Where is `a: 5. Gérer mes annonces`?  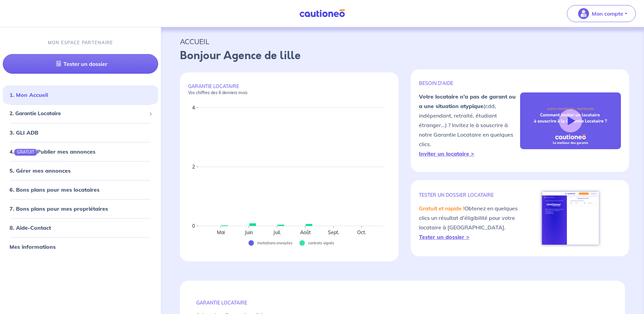
a: 5. Gérer mes annonces is located at coordinates (40, 170).